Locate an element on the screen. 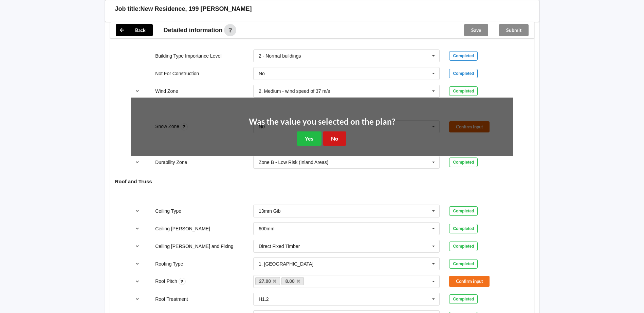  a: 27.00 is located at coordinates (268, 281).